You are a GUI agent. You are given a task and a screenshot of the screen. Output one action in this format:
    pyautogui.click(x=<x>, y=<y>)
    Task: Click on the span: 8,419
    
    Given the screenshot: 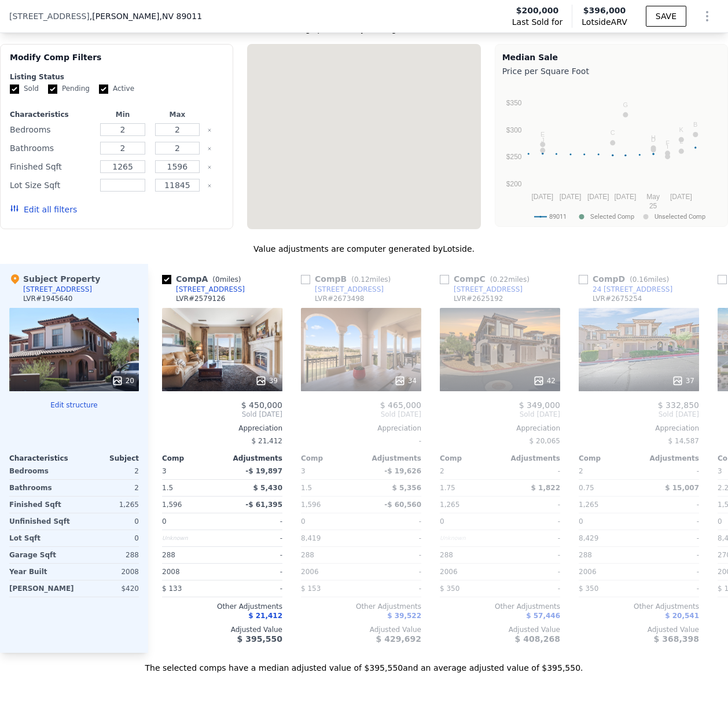 What is the action you would take?
    pyautogui.click(x=311, y=538)
    